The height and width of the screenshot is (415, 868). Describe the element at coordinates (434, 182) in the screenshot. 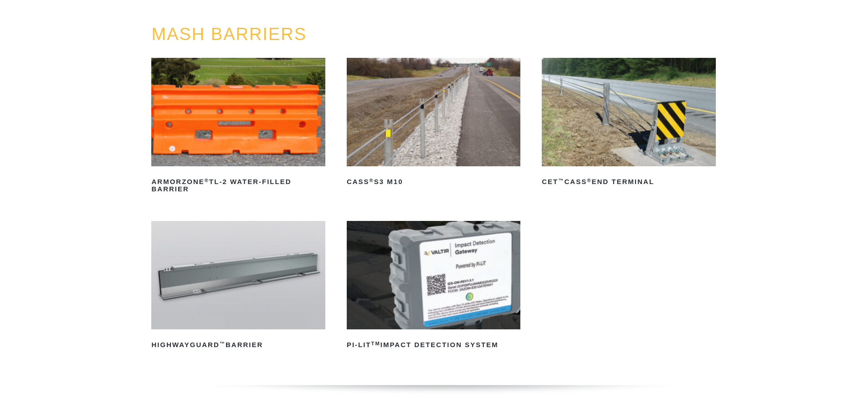

I see `h2: CASS S3 M10` at that location.